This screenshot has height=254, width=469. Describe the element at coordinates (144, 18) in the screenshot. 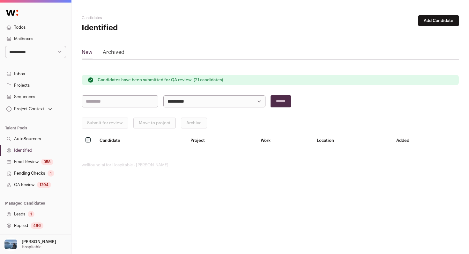

I see `h2: Candidates` at that location.